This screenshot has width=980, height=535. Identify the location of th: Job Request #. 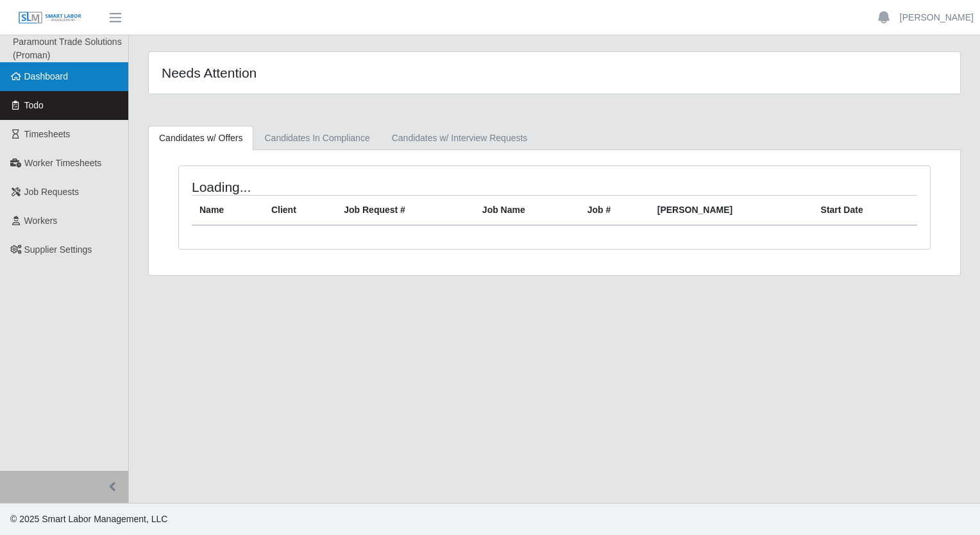
(406, 211).